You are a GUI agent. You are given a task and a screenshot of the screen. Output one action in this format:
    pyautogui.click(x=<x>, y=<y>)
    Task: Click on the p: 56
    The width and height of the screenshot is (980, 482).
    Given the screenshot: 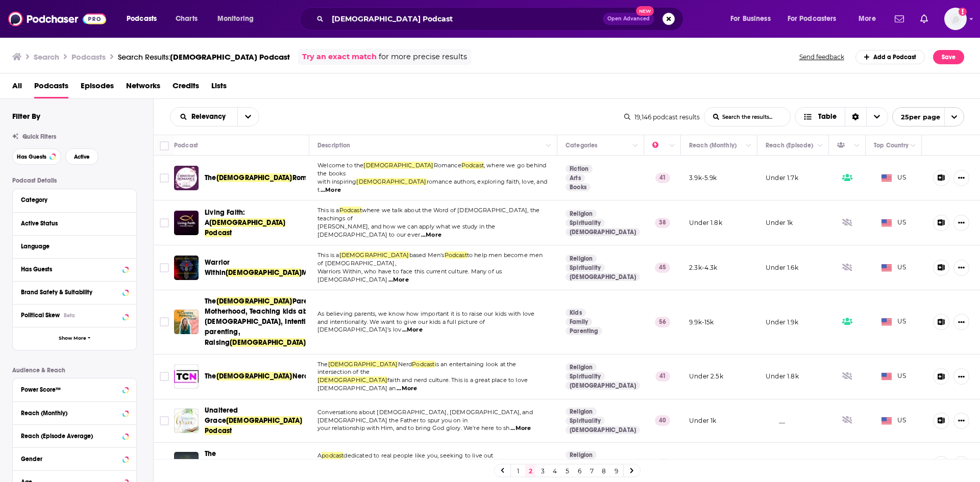 What is the action you would take?
    pyautogui.click(x=662, y=322)
    